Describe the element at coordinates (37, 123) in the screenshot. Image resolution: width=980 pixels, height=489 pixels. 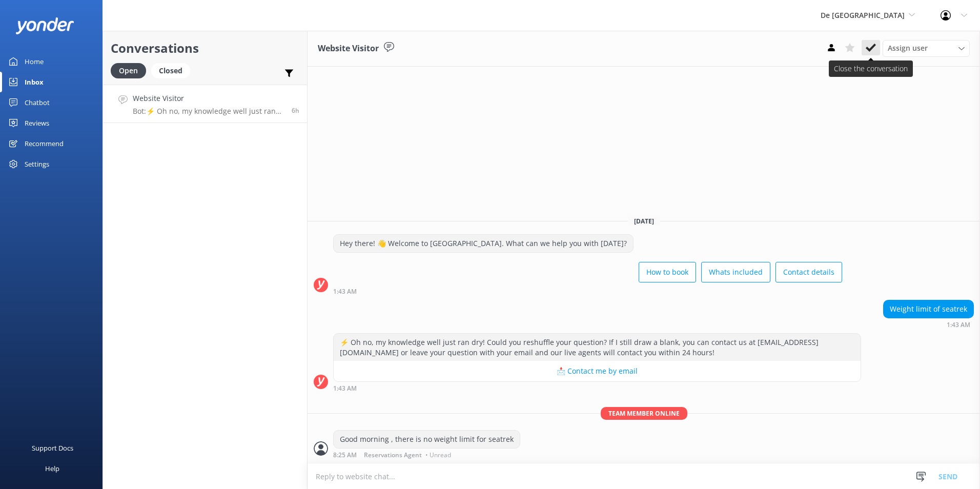
I see `div: Reviews` at that location.